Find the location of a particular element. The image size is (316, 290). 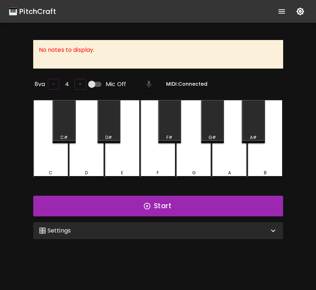

div: E is located at coordinates (122, 173).